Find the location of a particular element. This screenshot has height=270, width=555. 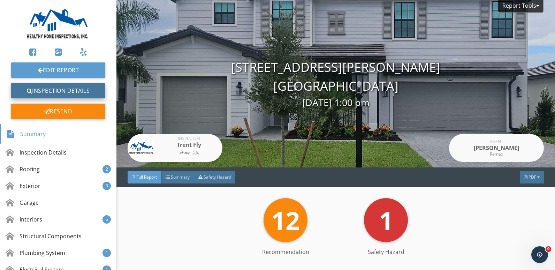

div: 5 is located at coordinates (107, 219).